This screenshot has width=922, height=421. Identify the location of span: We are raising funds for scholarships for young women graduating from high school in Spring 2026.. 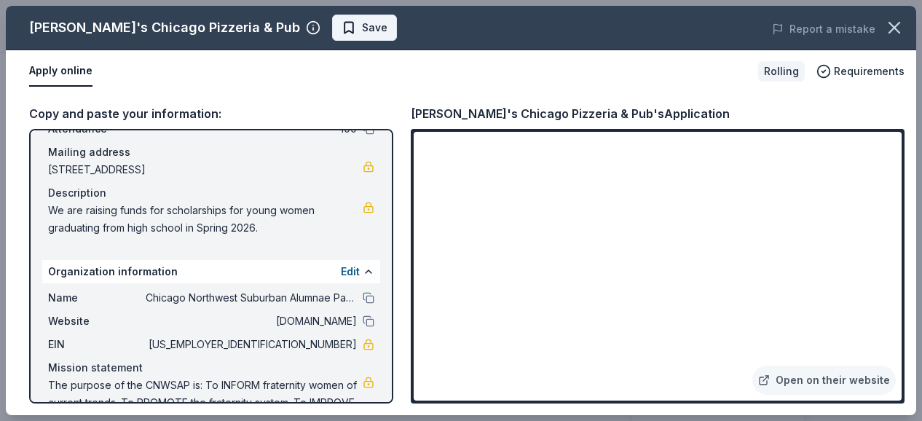
(205, 219).